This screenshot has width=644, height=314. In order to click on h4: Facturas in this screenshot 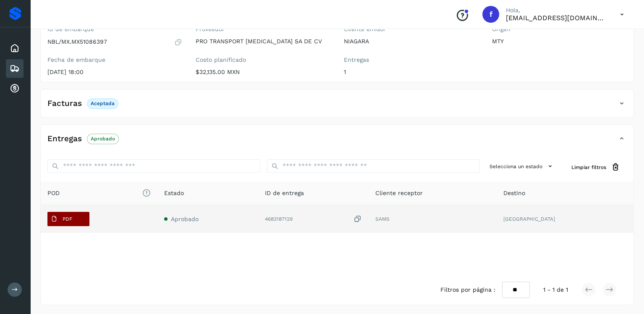, I will do `click(65, 103)`.